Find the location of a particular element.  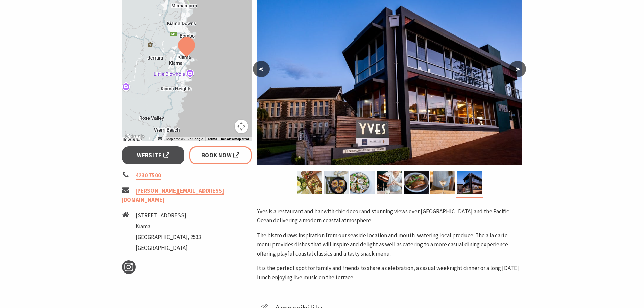

img: Yves Exterior is located at coordinates (470, 183).